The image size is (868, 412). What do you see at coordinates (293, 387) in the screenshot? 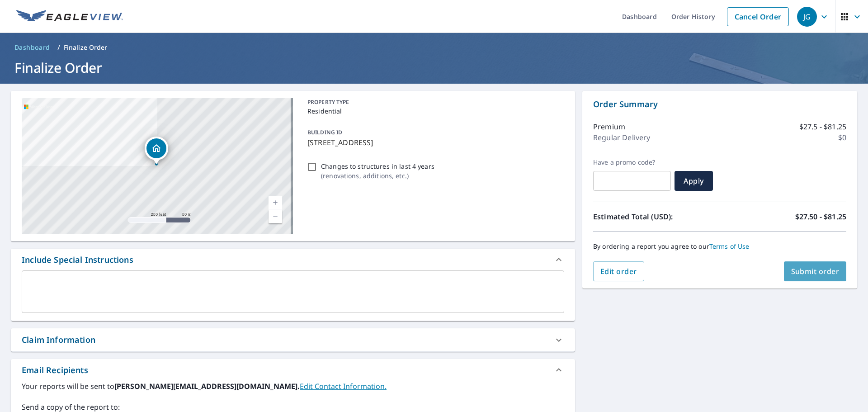
I see `label: Your reports will be sent to` at bounding box center [293, 387].